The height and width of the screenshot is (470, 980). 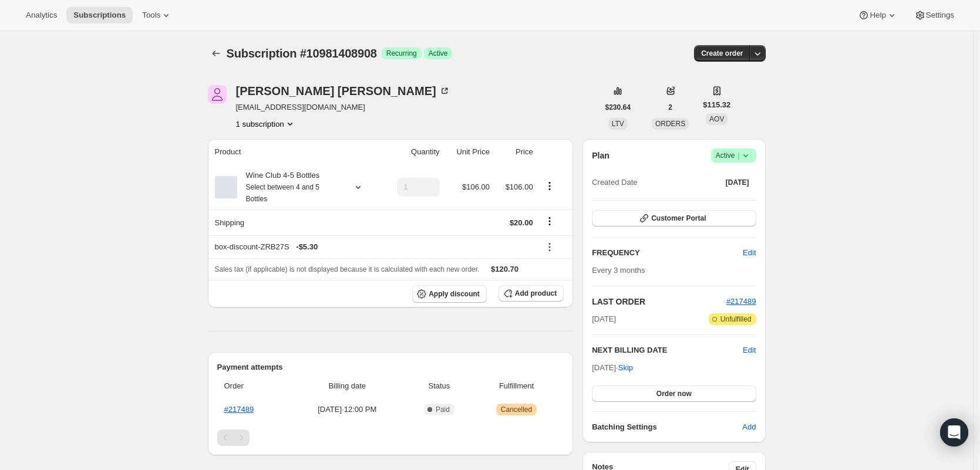 What do you see at coordinates (749, 427) in the screenshot?
I see `button: Add` at bounding box center [749, 427].